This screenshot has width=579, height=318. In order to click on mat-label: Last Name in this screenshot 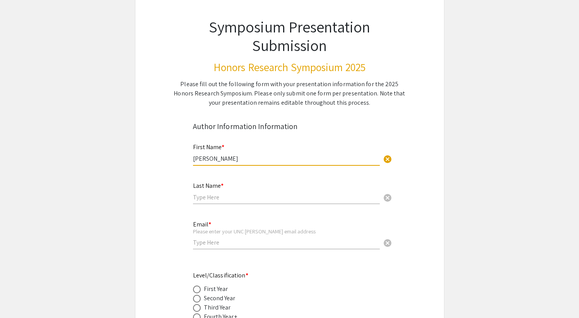, I will do `click(208, 186)`.